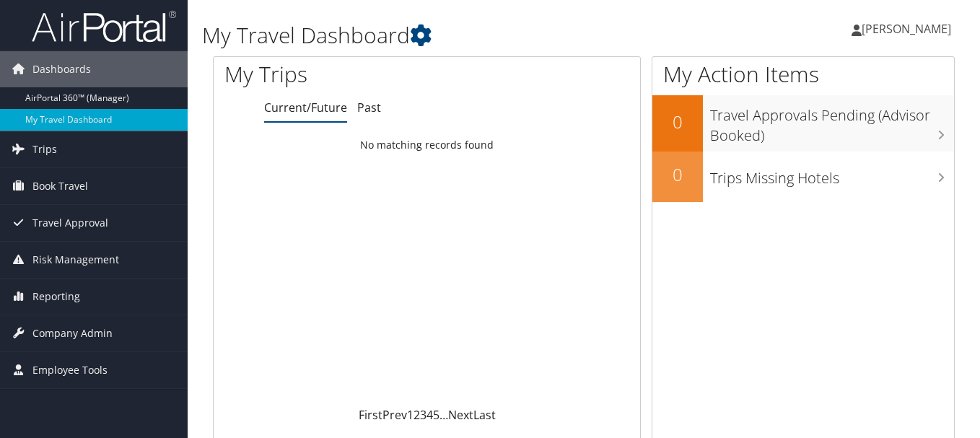 Image resolution: width=980 pixels, height=438 pixels. What do you see at coordinates (72, 333) in the screenshot?
I see `span: Company Admin` at bounding box center [72, 333].